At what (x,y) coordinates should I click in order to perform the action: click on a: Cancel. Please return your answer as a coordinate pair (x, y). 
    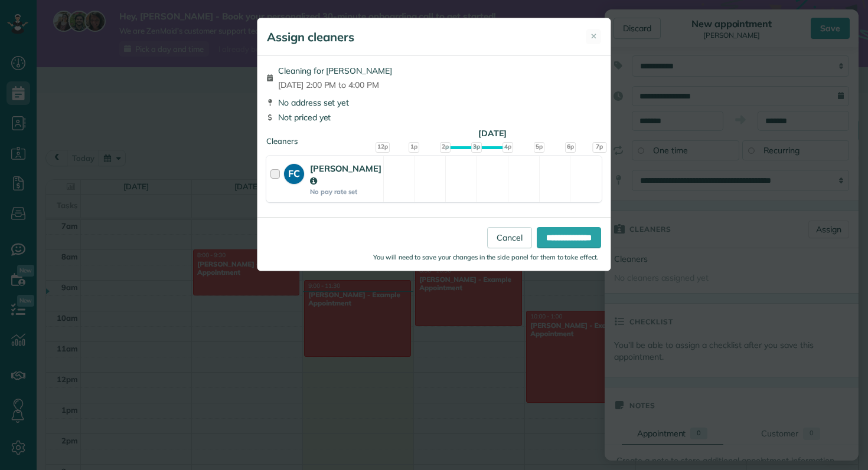
    Looking at the image, I should click on (509, 238).